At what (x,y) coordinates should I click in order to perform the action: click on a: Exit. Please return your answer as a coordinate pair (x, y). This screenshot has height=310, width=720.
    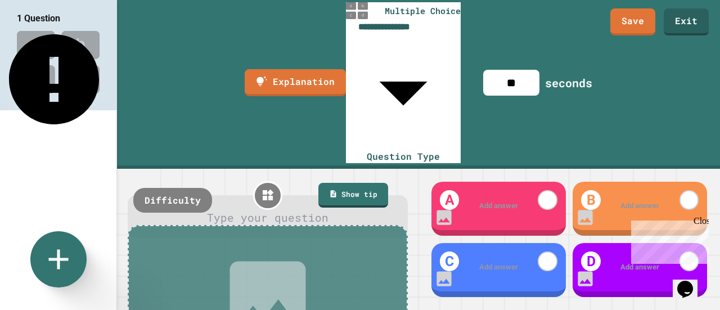
    Looking at the image, I should click on (686, 22).